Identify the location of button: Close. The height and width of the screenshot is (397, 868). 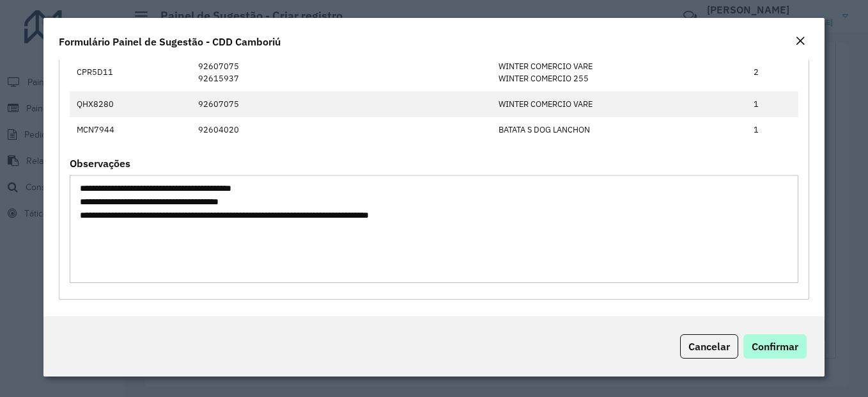
(800, 41).